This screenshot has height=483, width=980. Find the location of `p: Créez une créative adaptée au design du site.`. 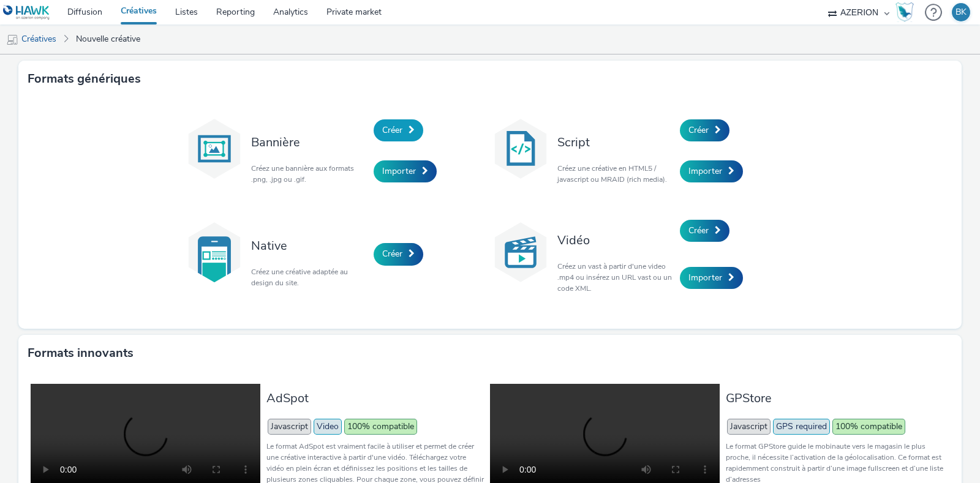

p: Créez une créative adaptée au design du site. is located at coordinates (309, 277).